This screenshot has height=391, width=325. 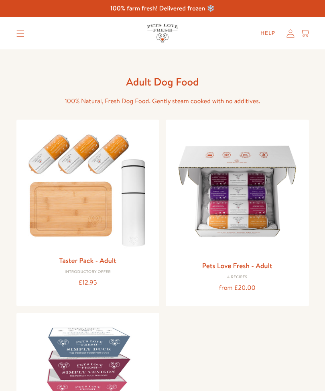 I want to click on img: Pets Love Fresh, so click(x=163, y=33).